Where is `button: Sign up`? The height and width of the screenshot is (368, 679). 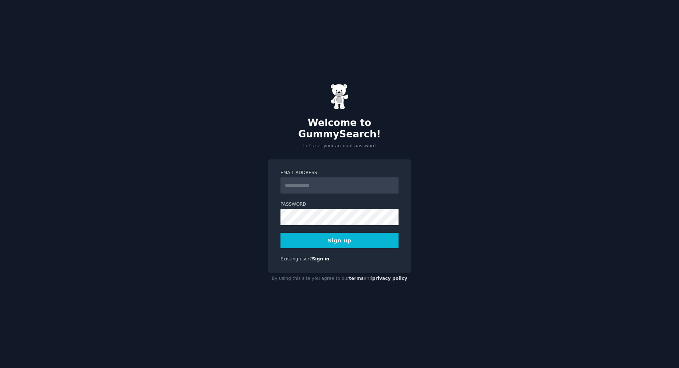
button: Sign up is located at coordinates (340, 240).